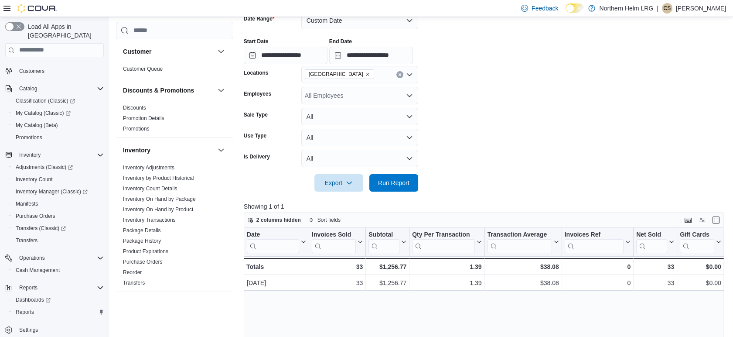 The width and height of the screenshot is (733, 337). What do you see at coordinates (594, 234) in the screenshot?
I see `div: Invoices Ref` at bounding box center [594, 234].